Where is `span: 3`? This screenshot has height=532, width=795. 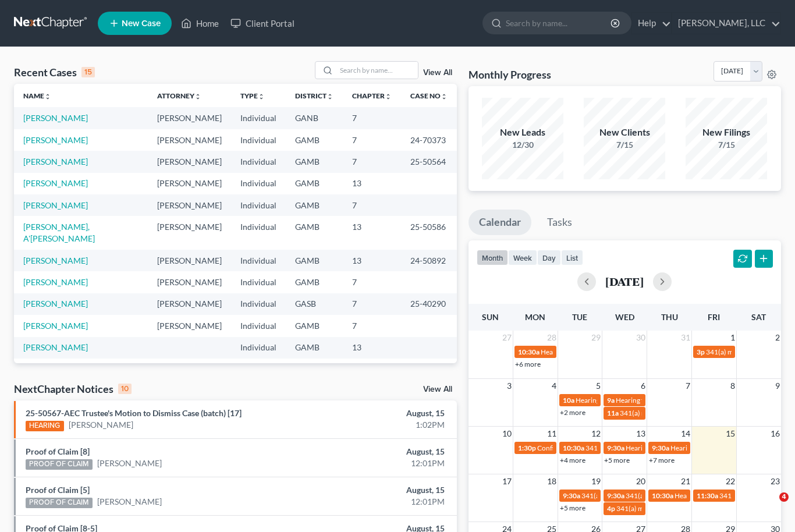 span: 3 is located at coordinates (509, 386).